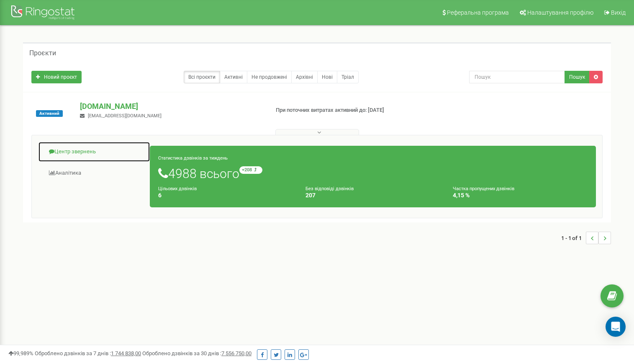  What do you see at coordinates (57, 77) in the screenshot?
I see `a: Новий проєкт` at bounding box center [57, 77].